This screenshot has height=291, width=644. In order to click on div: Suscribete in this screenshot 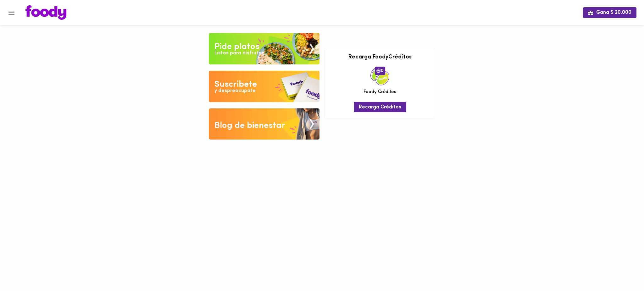, I will do `click(235, 84)`.